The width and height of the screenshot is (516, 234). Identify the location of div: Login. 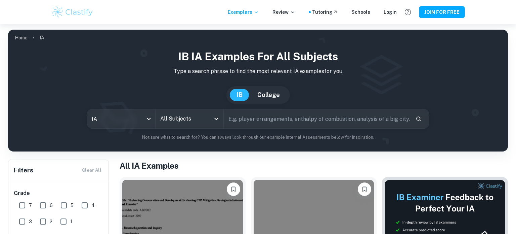
(390, 12).